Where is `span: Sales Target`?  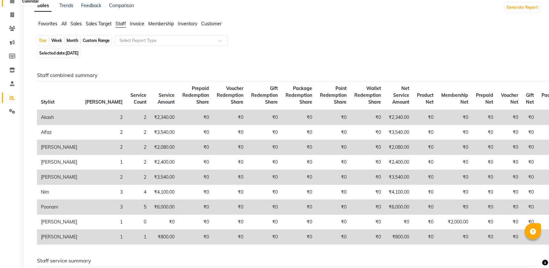 span: Sales Target is located at coordinates (99, 24).